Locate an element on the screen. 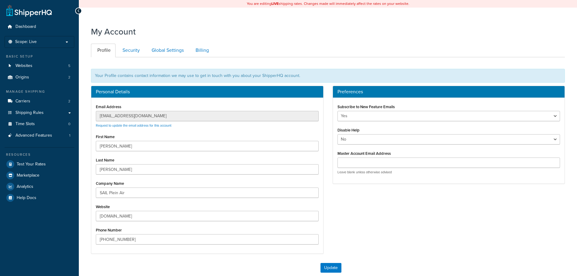 Image resolution: width=577 pixels, height=276 pixels. label: Website is located at coordinates (103, 207).